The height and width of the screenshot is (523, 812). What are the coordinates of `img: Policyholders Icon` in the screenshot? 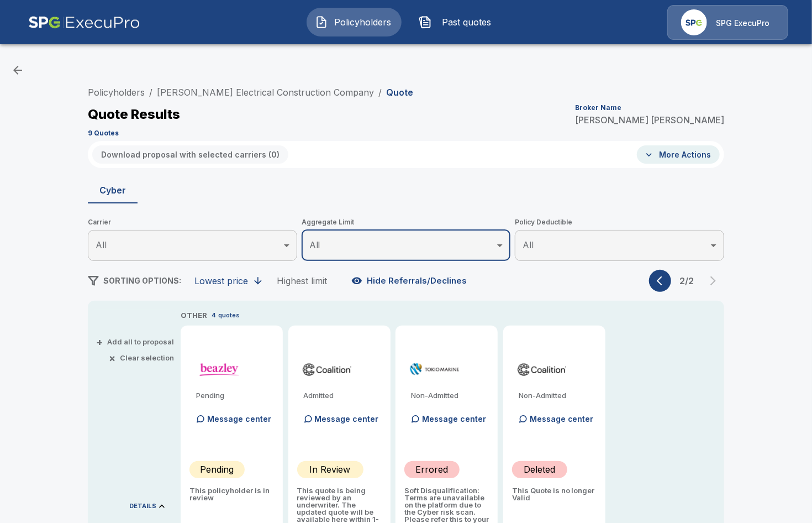 It's located at (321, 22).